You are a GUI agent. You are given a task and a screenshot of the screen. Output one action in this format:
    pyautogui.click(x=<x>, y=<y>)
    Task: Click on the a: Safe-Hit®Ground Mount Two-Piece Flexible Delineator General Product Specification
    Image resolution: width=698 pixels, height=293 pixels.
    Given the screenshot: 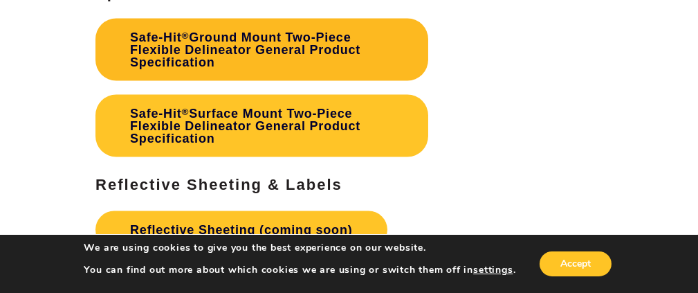 What is the action you would take?
    pyautogui.click(x=261, y=50)
    